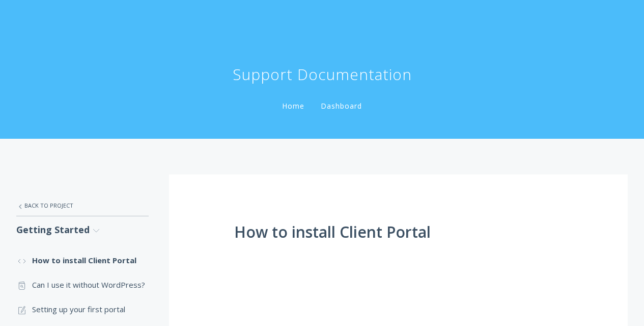 This screenshot has height=326, width=644. I want to click on a: Dashboard, so click(341, 106).